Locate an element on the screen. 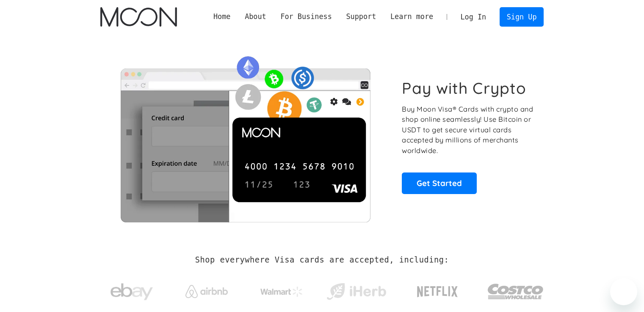  img: Costco is located at coordinates (516, 291).